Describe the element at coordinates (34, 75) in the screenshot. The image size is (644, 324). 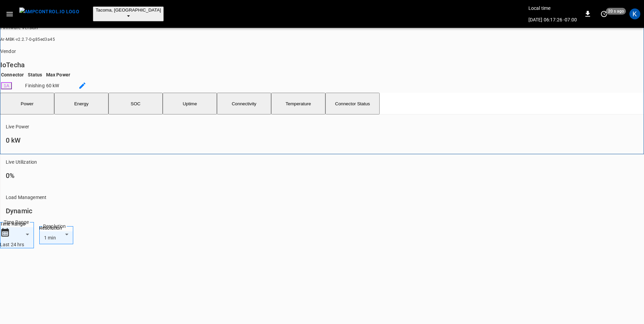
I see `th: Status` at that location.